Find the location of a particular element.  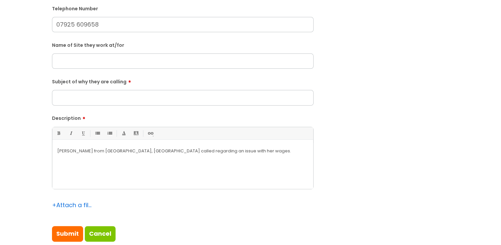

label: Description is located at coordinates (183, 117).